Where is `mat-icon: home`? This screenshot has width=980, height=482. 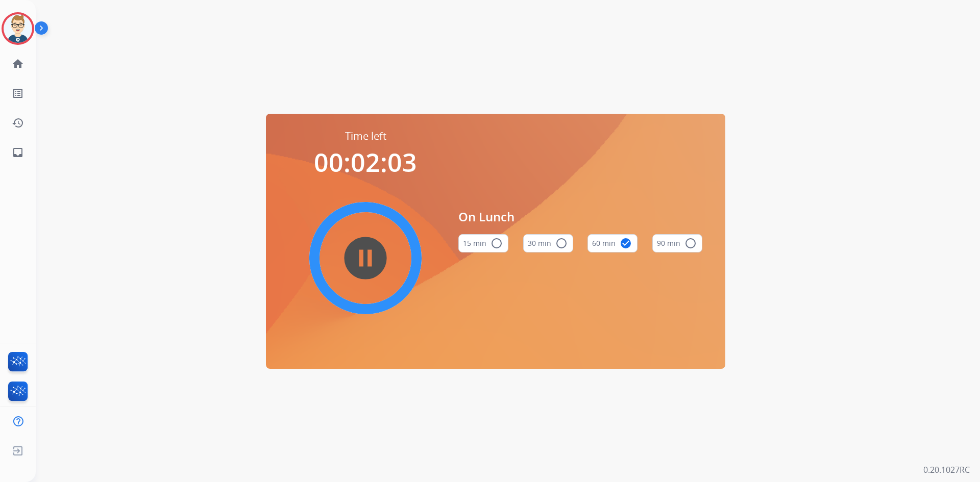 mat-icon: home is located at coordinates (18, 64).